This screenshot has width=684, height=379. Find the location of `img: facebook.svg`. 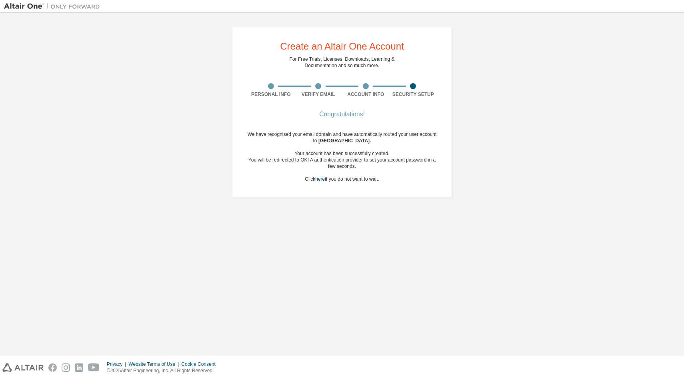

img: facebook.svg is located at coordinates (52, 368).